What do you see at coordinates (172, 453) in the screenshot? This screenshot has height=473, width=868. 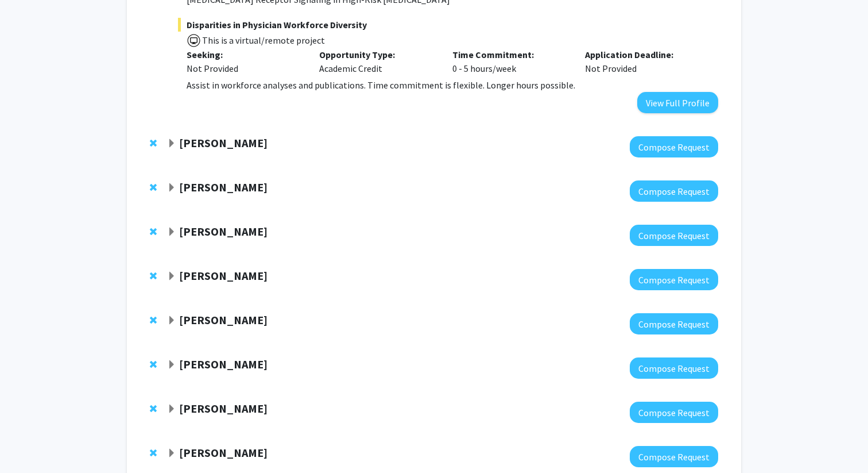 I see `span: Expand Shinuo Weng Bookmark` at bounding box center [172, 453].